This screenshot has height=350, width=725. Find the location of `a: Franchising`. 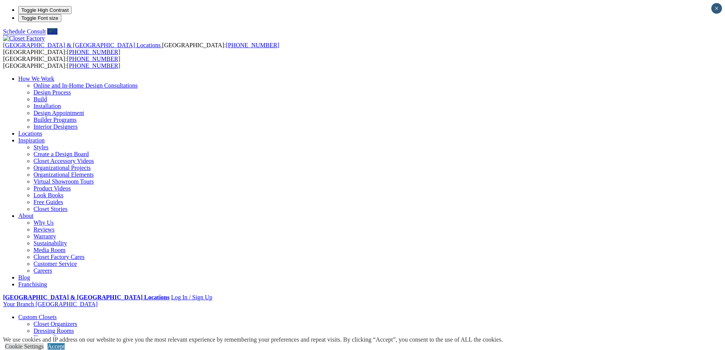

a: Franchising is located at coordinates (33, 284).